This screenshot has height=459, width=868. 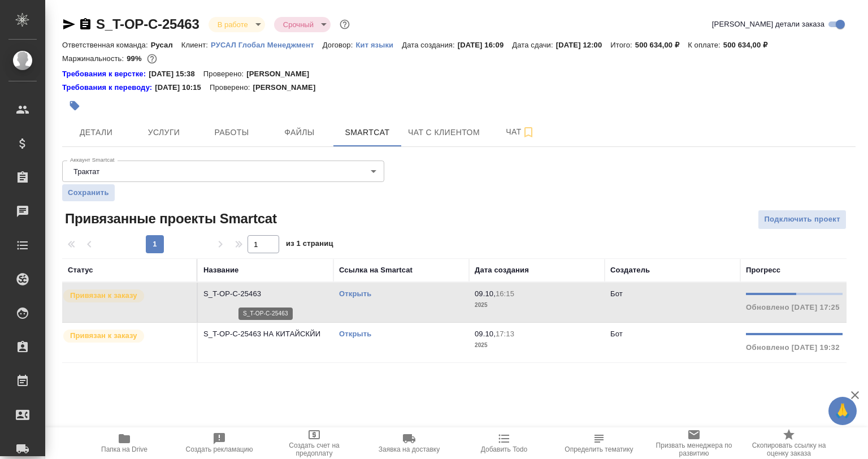 What do you see at coordinates (75, 106) in the screenshot?
I see `button: Добавить тэг` at bounding box center [75, 106].